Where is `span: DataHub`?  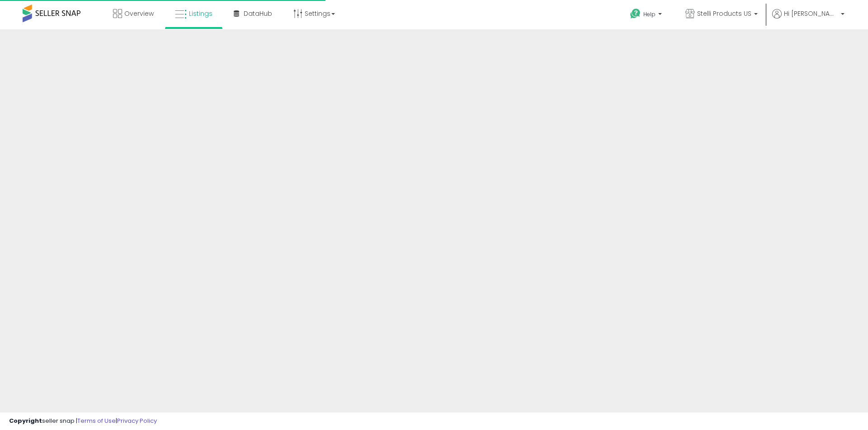
span: DataHub is located at coordinates (257, 13).